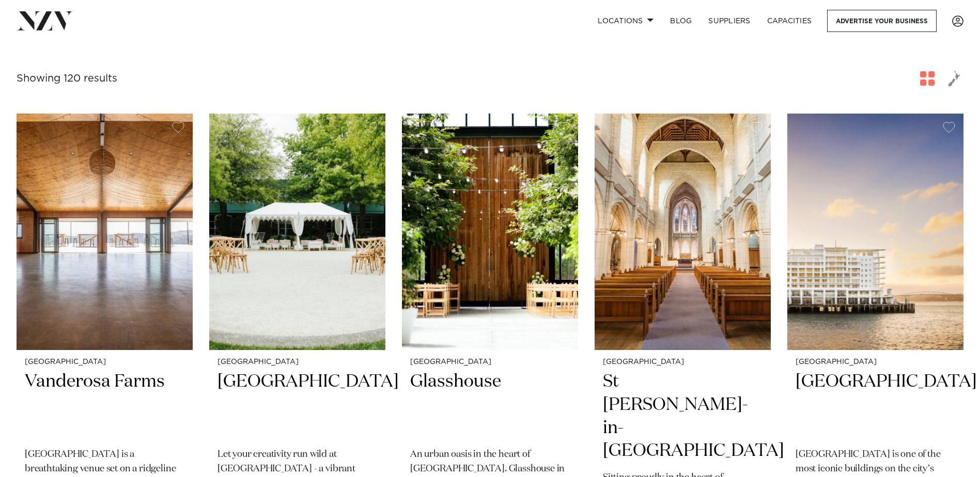 The width and height of the screenshot is (980, 477). I want to click on div: Showing 120 results, so click(66, 79).